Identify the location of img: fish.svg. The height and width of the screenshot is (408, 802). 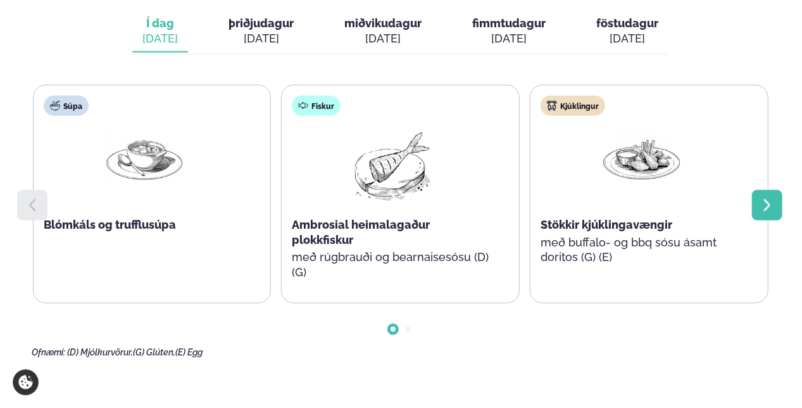
(303, 106).